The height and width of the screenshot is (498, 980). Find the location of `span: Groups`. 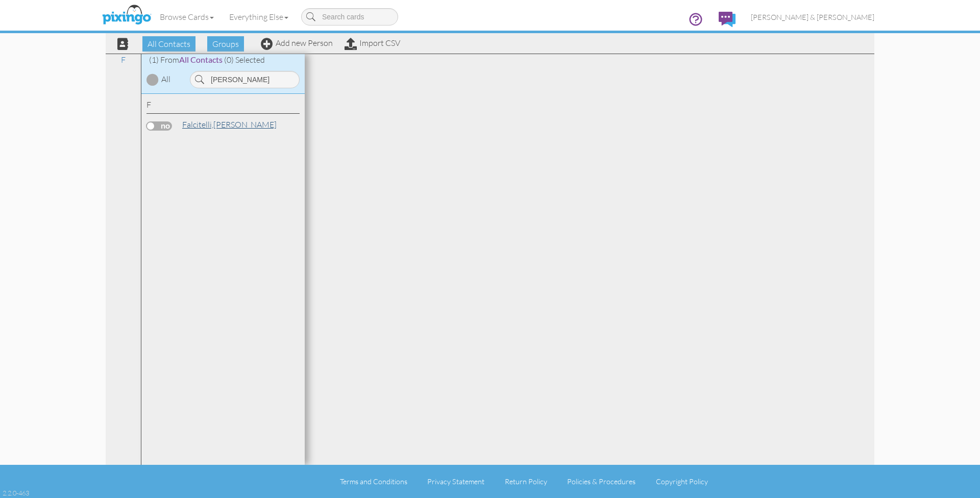

span: Groups is located at coordinates (226, 44).